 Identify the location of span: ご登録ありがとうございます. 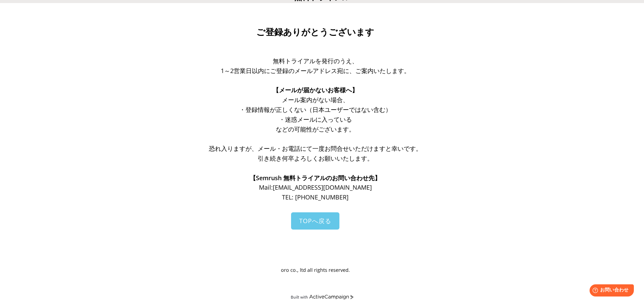
(315, 32).